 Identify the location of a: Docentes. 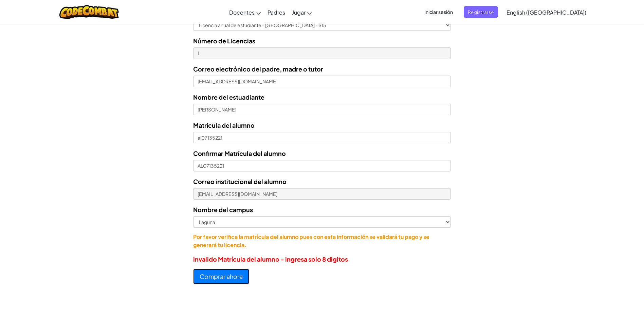
(245, 12).